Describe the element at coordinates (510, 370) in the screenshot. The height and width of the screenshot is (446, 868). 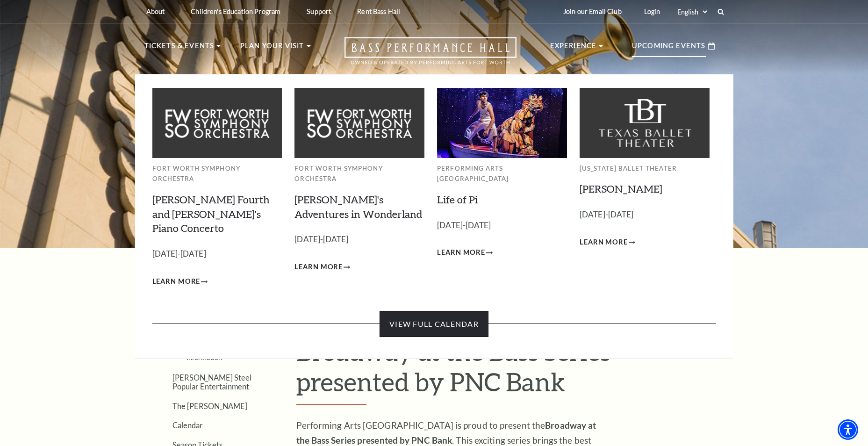
I see `h1: Broadway at the Bass Series presented by PNC Bank` at that location.